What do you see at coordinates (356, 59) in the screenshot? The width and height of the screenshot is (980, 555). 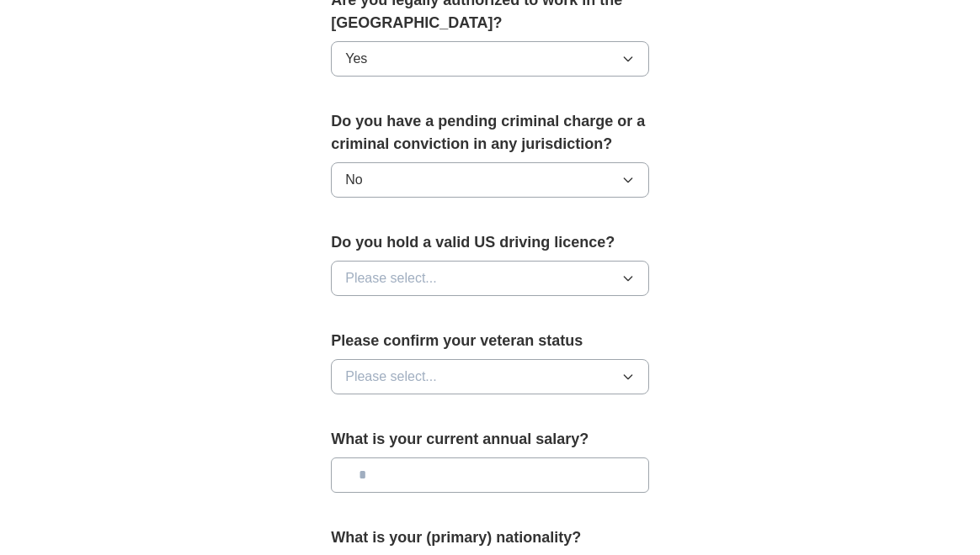 I see `span: Yes` at bounding box center [356, 59].